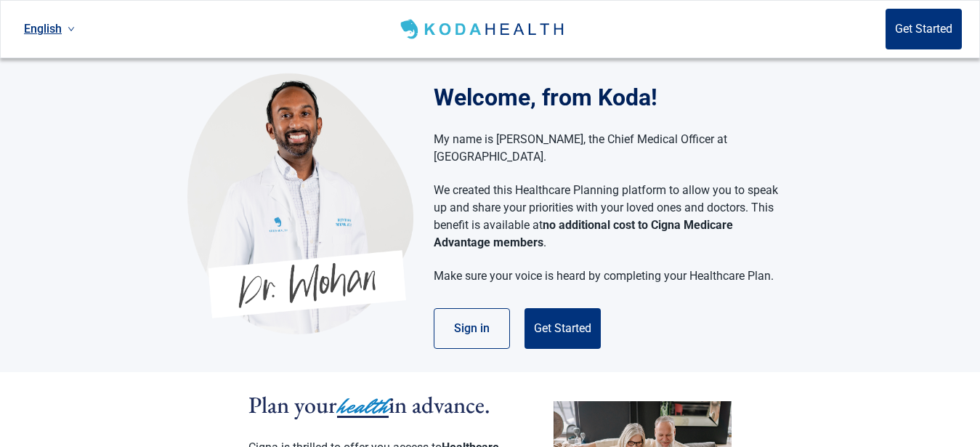  I want to click on span: down, so click(71, 29).